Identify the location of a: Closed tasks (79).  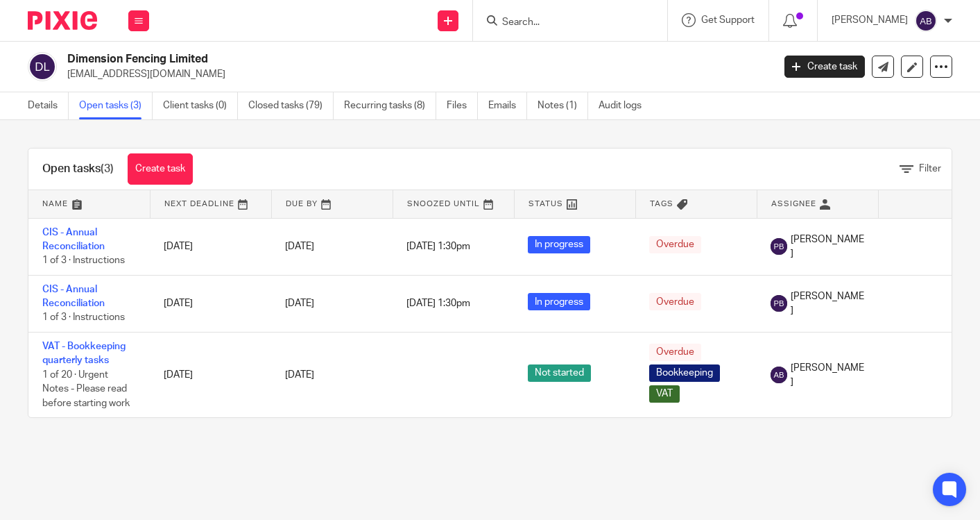
(291, 105).